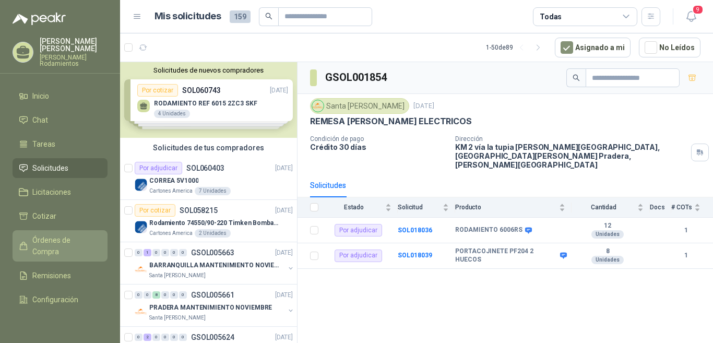 The width and height of the screenshot is (713, 343). I want to click on a: Configuración, so click(60, 300).